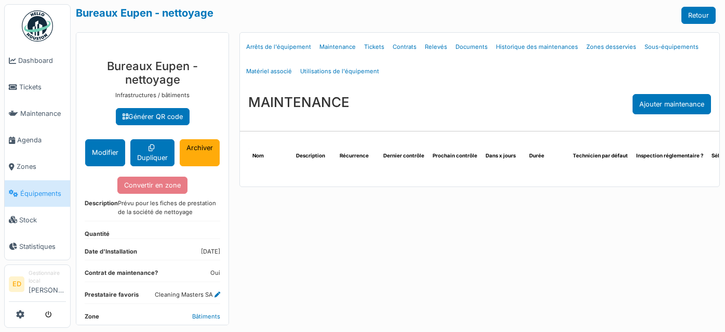 This screenshot has height=332, width=725. What do you see at coordinates (611, 47) in the screenshot?
I see `a: Zones desservies` at bounding box center [611, 47].